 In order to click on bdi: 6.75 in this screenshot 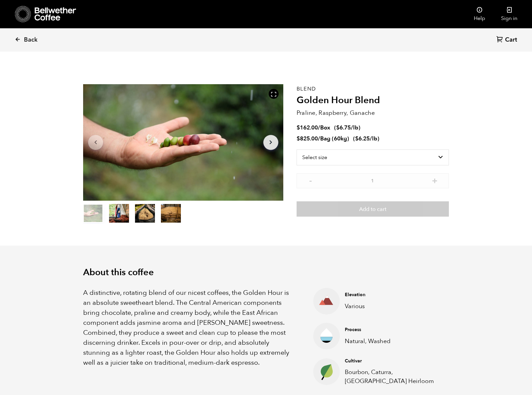, I will do `click(343, 127)`.